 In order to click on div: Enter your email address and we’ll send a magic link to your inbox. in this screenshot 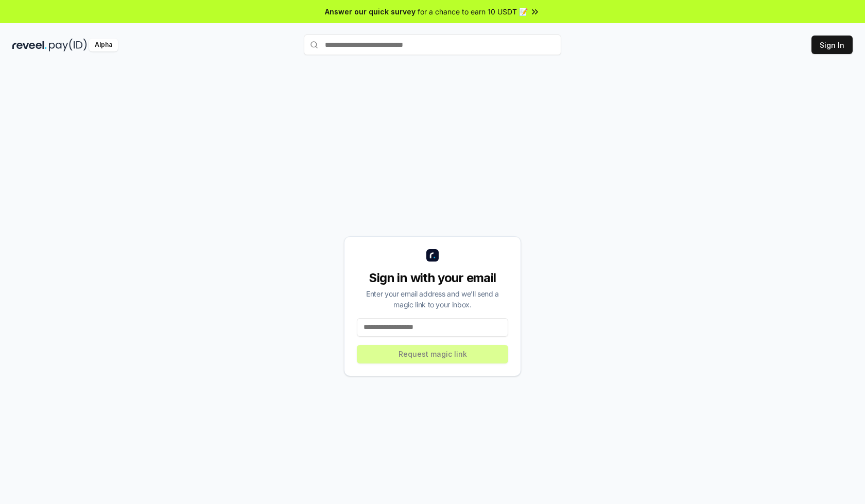, I will do `click(432, 299)`.